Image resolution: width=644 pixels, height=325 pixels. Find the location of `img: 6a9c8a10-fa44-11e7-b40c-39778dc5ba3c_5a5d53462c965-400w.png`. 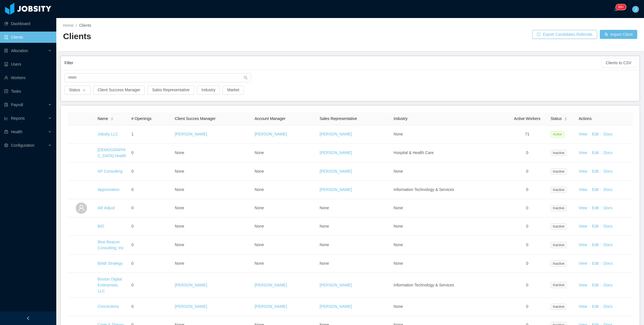

img: 6a9c8a10-fa44-11e7-b40c-39778dc5ba3c_5a5d53462c965-400w.png is located at coordinates (81, 307).